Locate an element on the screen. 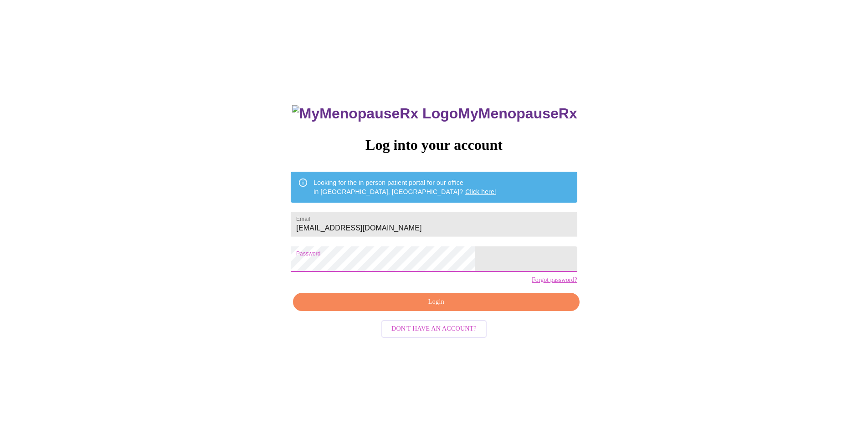 This screenshot has width=868, height=434. button: Don't have an account? is located at coordinates (434, 329).